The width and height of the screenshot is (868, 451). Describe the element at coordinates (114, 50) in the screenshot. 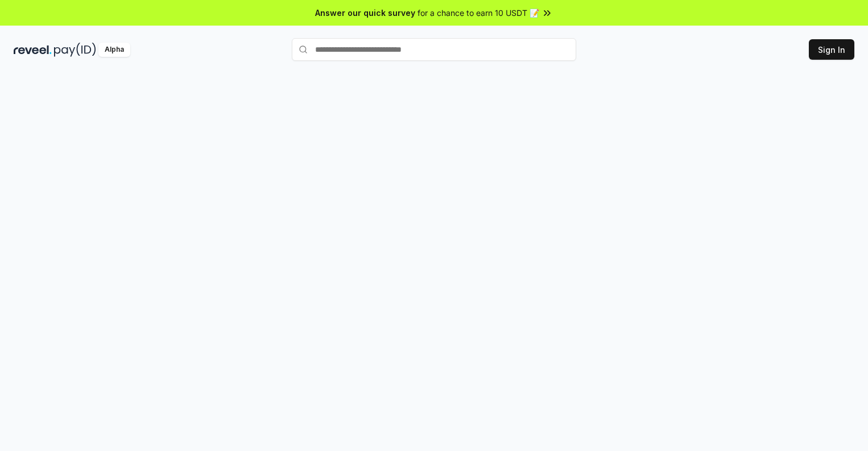

I see `div: Alpha` at that location.